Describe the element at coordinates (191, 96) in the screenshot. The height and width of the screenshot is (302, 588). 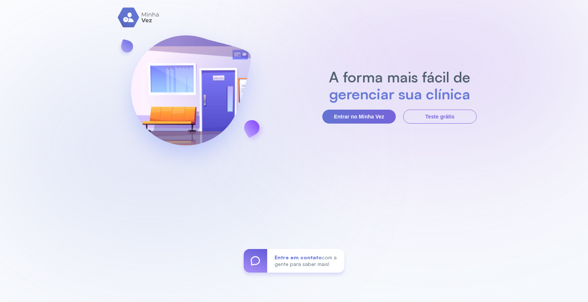
I see `img: banner-login.svg` at that location.